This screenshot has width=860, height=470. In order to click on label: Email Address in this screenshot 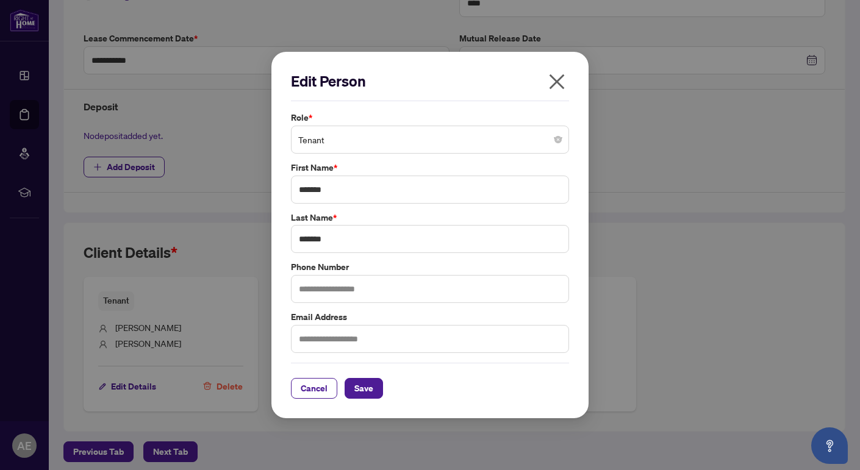, I will do `click(430, 317)`.